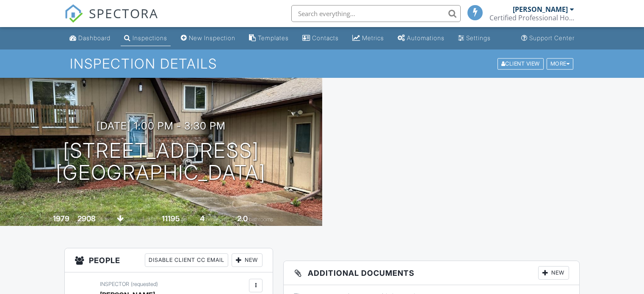 The image size is (644, 294). Describe the element at coordinates (432, 273) in the screenshot. I see `h3: Additional Documents` at that location.